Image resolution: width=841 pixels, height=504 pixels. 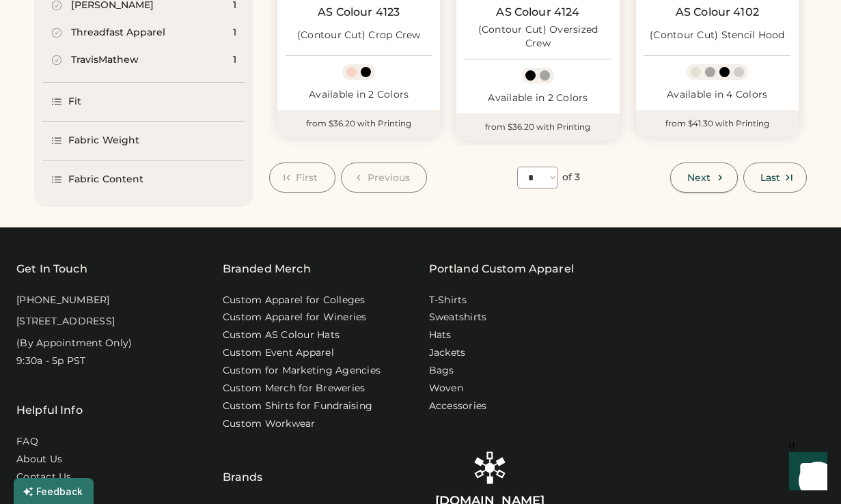 I want to click on div: Fit, so click(x=74, y=101).